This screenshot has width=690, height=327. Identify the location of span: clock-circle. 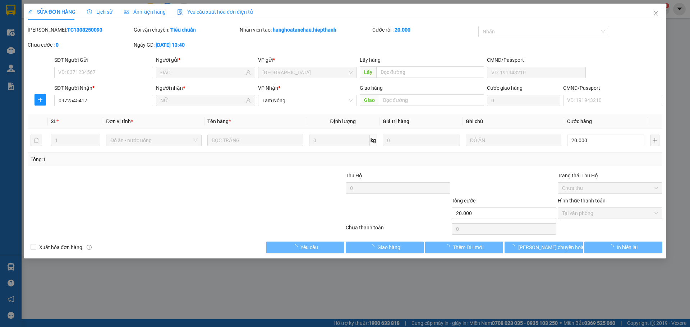
(89, 12).